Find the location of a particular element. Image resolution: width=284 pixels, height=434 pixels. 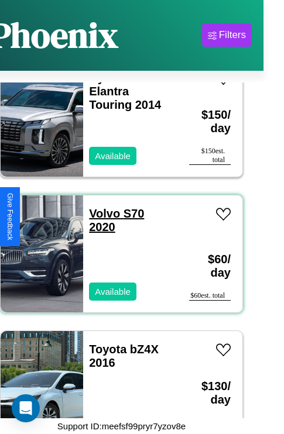

div: $ 150 est. total is located at coordinates (210, 156).